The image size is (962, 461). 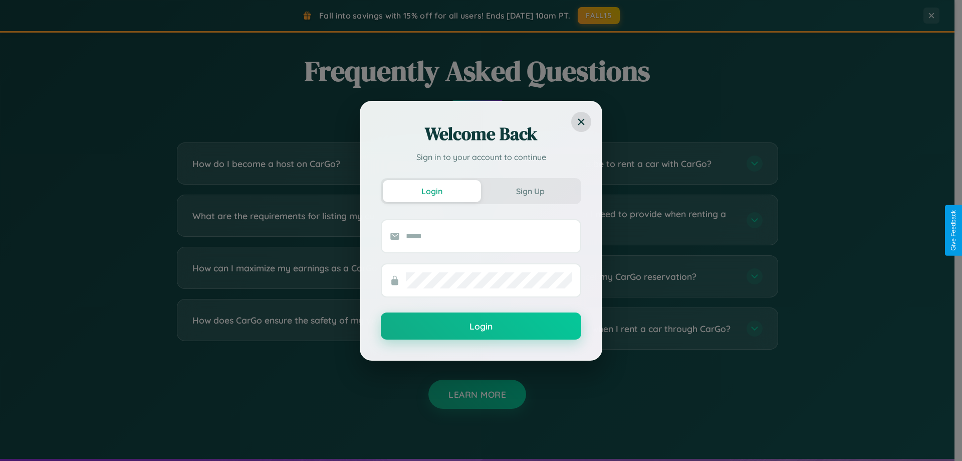 I want to click on h2: Welcome Back, so click(x=481, y=134).